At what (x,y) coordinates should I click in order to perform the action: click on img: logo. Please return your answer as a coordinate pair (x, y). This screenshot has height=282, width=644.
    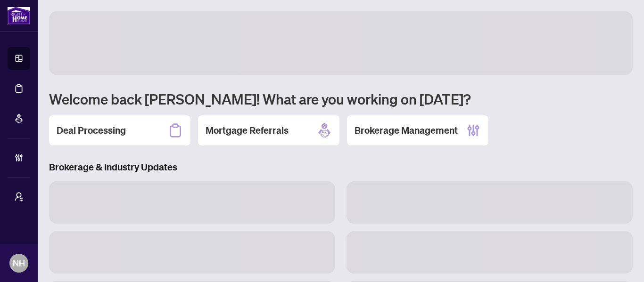
    Looking at the image, I should click on (19, 16).